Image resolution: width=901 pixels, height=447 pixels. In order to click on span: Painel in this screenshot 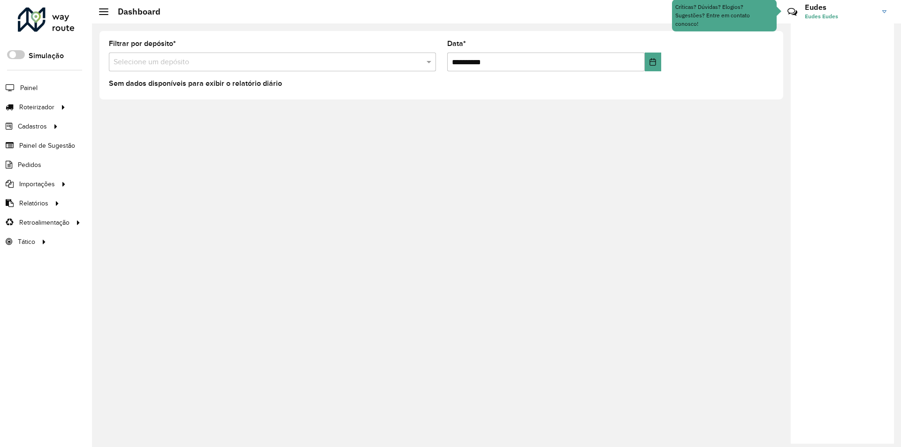, I will do `click(29, 88)`.